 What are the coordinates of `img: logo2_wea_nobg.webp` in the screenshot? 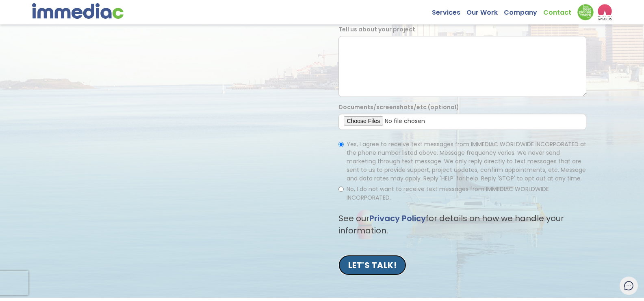 It's located at (604, 12).